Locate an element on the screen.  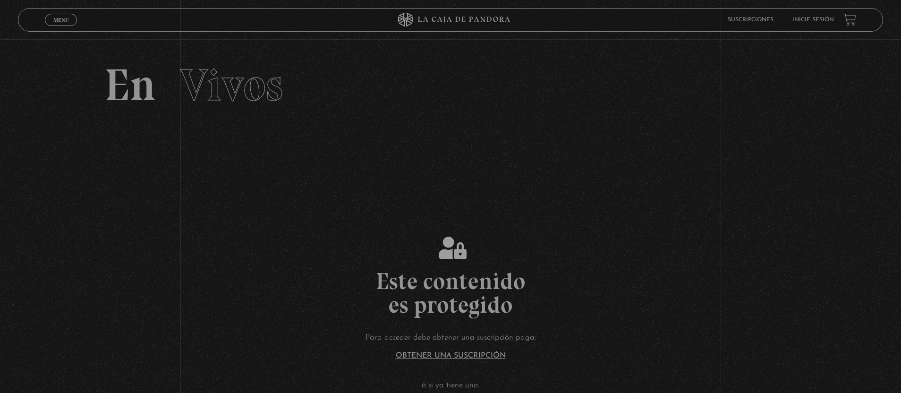
h2: En is located at coordinates (450, 85).